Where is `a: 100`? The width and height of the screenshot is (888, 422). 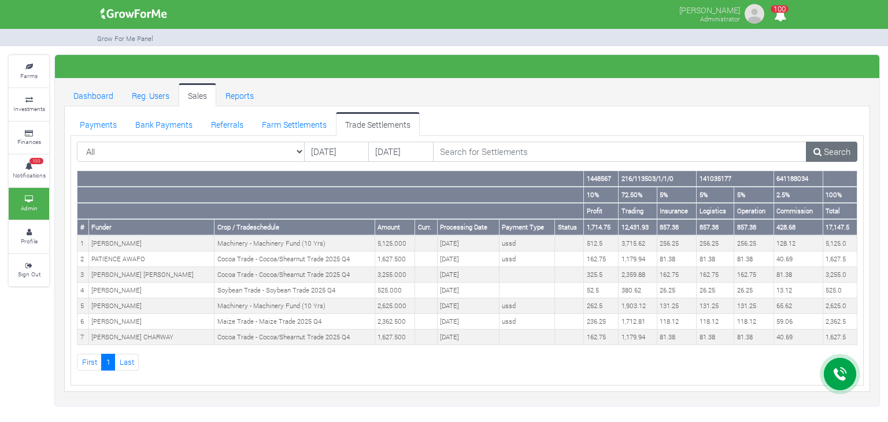 a: 100 is located at coordinates (780, 16).